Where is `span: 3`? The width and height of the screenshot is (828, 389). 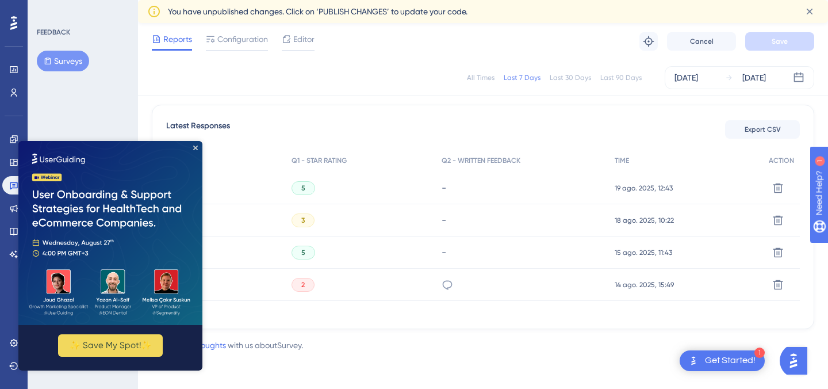 span: 3 is located at coordinates (303, 220).